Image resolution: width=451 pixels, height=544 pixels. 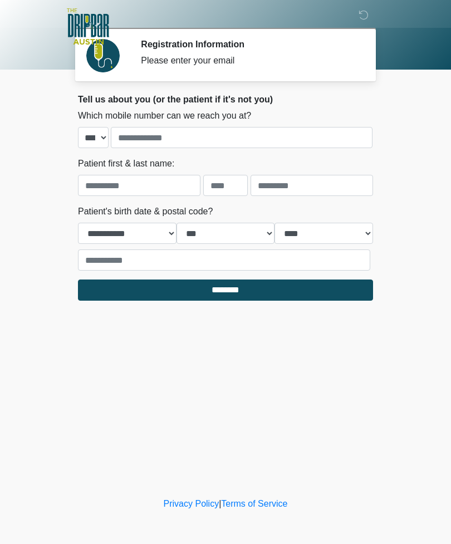 I want to click on a: Terms of Service, so click(x=254, y=504).